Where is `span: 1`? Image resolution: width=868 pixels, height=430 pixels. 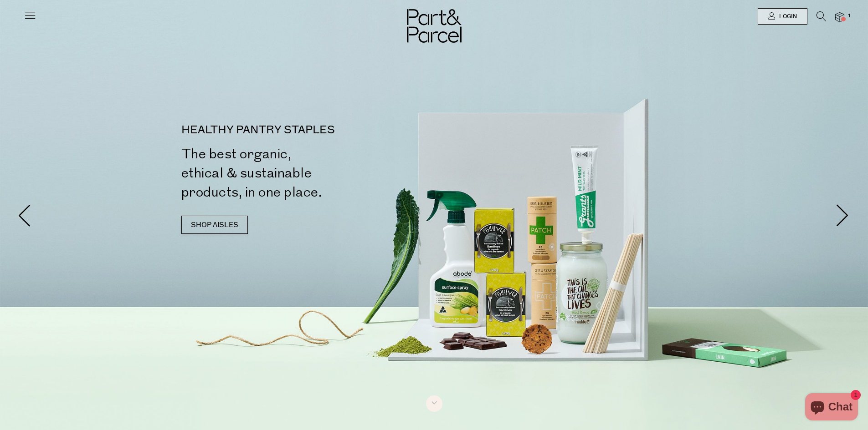 span: 1 is located at coordinates (849, 16).